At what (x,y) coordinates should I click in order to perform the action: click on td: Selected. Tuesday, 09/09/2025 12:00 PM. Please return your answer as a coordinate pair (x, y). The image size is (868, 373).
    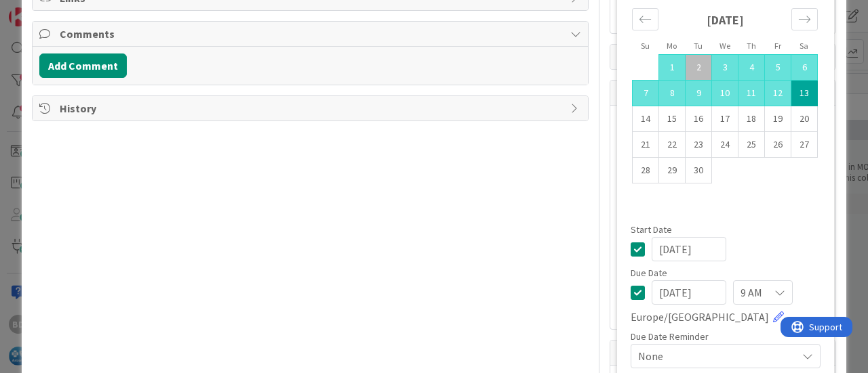
    Looking at the image, I should click on (698, 94).